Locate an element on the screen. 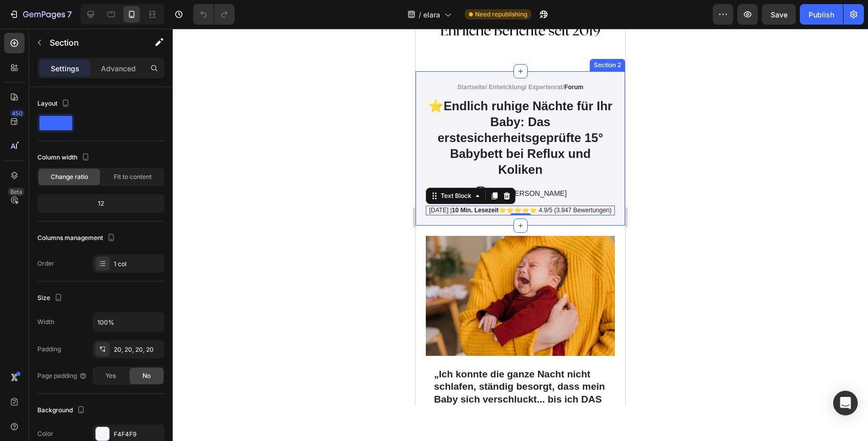 This screenshot has height=441, width=868. div: Page padding is located at coordinates (62, 376).